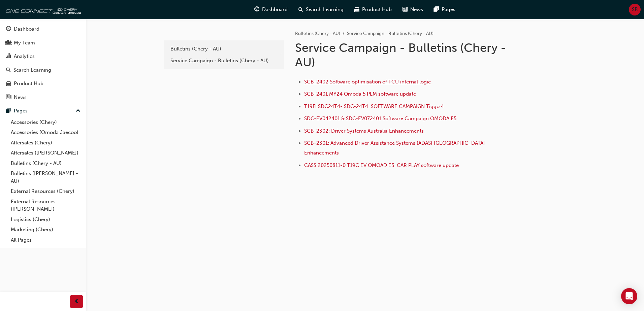 This screenshot has width=644, height=311. I want to click on h1: Service Campaign - Bulletins (Chery - AU), so click(405, 55).